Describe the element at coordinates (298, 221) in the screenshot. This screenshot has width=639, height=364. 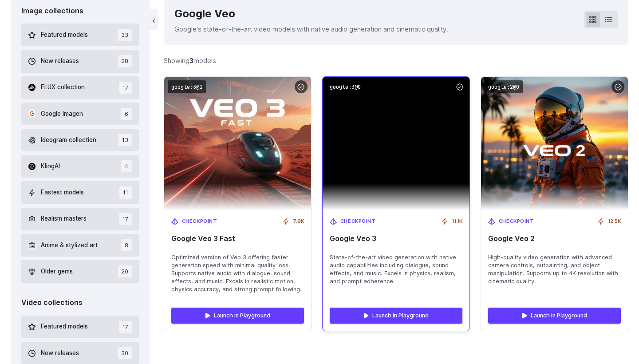
I see `span: 7.9K` at that location.